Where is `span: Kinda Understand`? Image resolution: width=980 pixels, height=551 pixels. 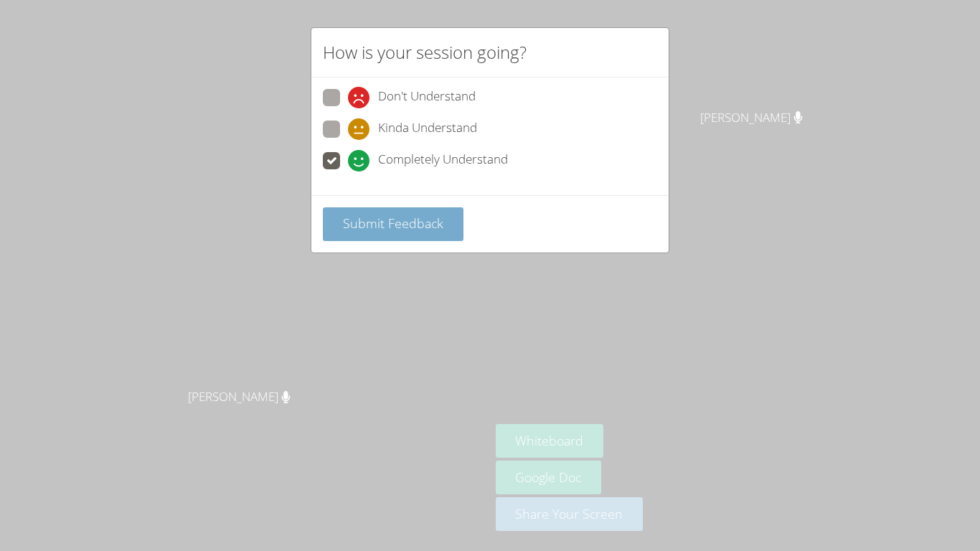 span: Kinda Understand is located at coordinates (427, 129).